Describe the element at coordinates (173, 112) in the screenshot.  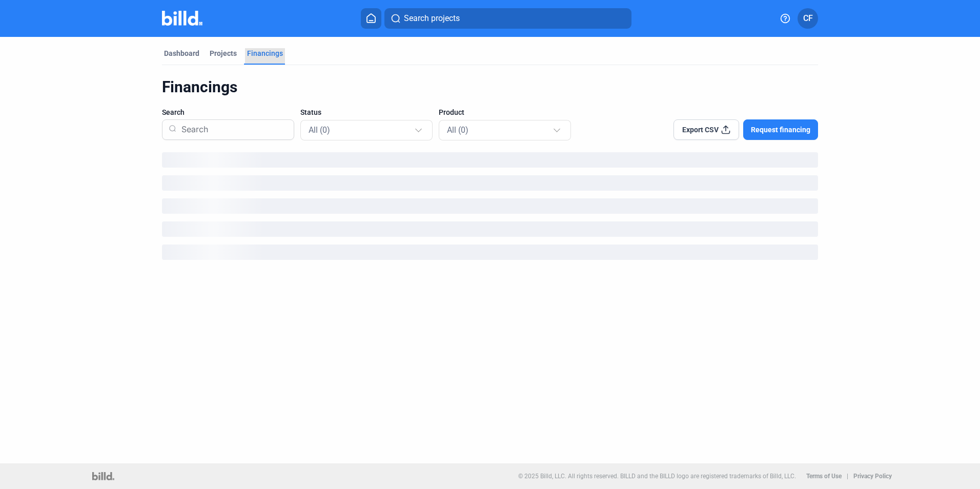
I see `span: Search` at that location.